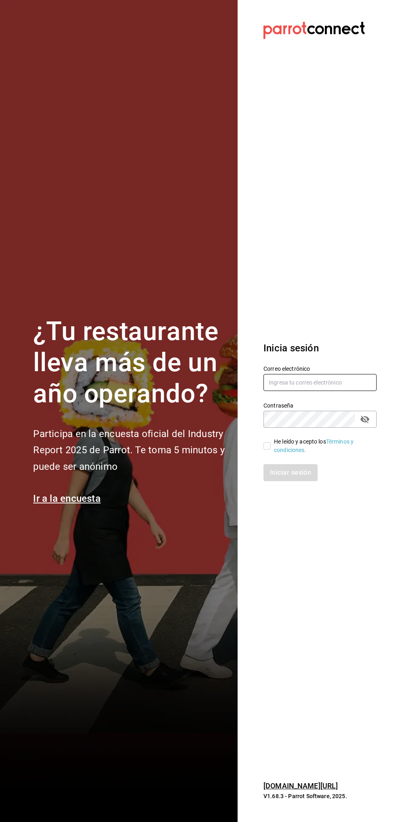  What do you see at coordinates (67, 499) in the screenshot?
I see `a: Ir a la encuesta` at bounding box center [67, 499].